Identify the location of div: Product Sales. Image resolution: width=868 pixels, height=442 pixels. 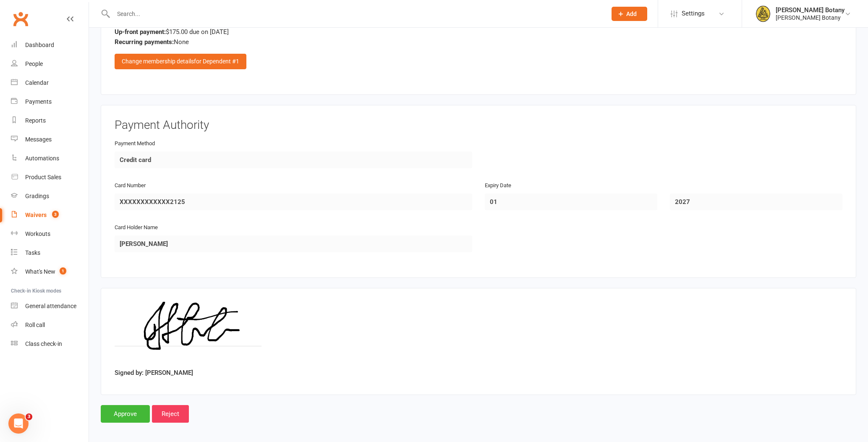
(43, 177).